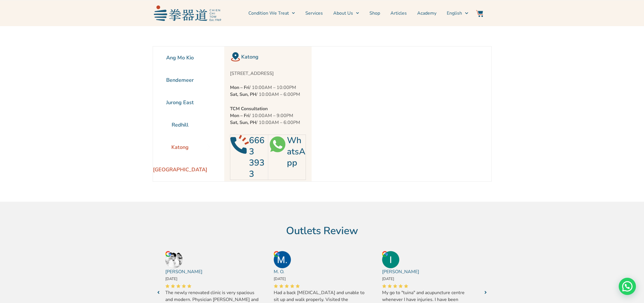 This screenshot has width=644, height=303. I want to click on a: M. O., so click(279, 272).